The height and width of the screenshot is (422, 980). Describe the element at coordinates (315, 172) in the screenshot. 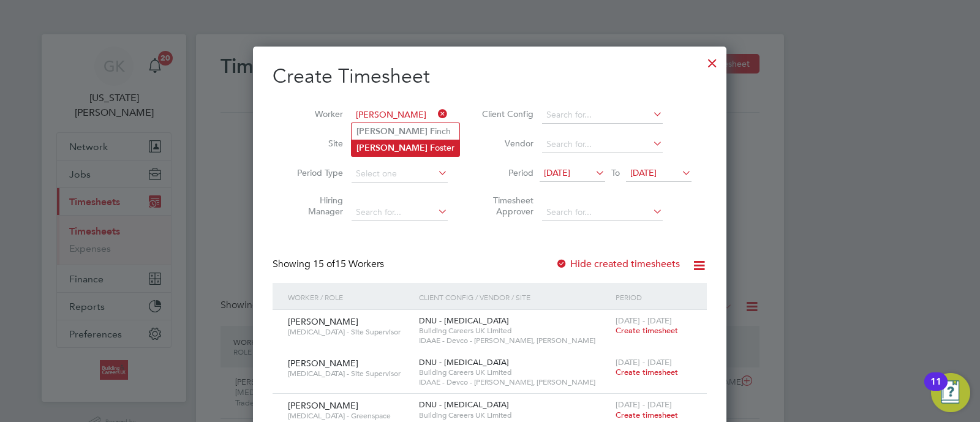

I see `label: Period Type` at that location.